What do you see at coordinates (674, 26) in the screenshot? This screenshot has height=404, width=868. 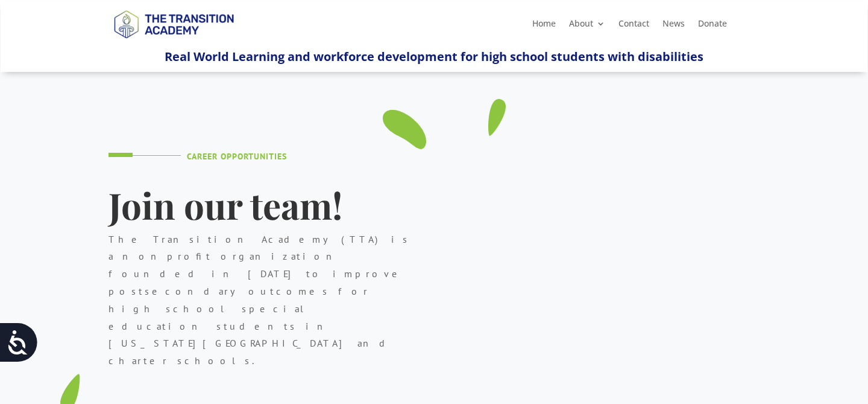 I see `a: News` at bounding box center [674, 26].